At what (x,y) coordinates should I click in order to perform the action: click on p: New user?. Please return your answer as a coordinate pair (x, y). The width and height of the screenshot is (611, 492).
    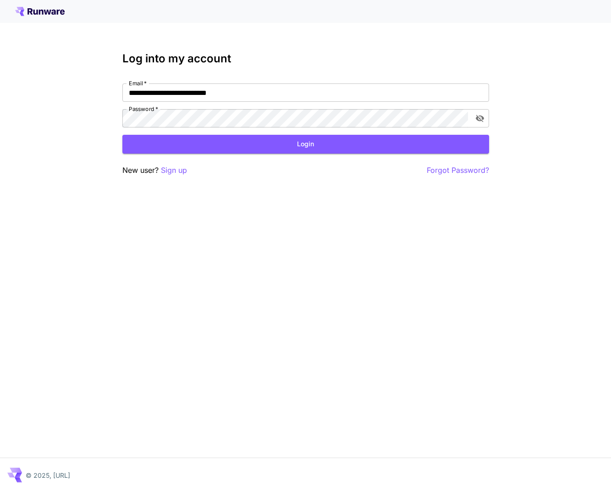
    Looking at the image, I should click on (154, 170).